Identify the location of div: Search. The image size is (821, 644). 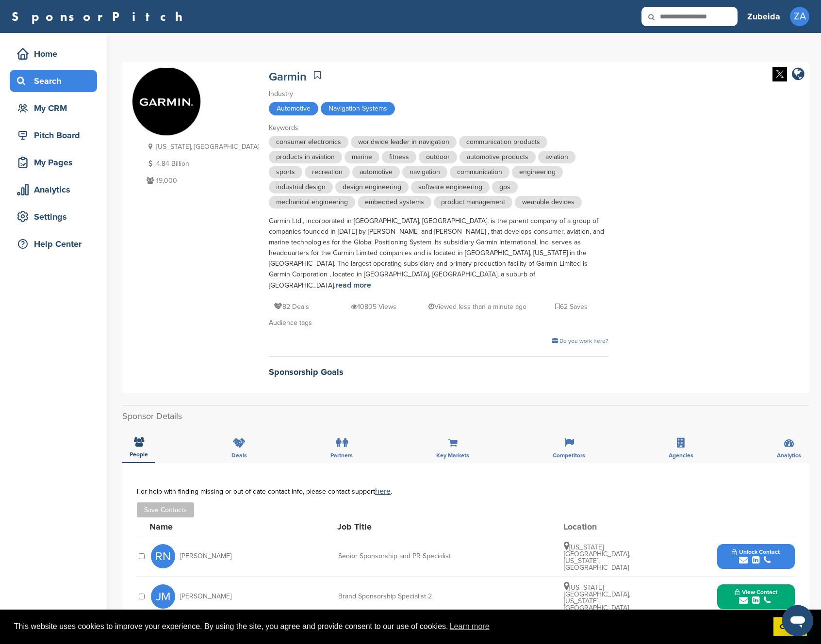
(56, 81).